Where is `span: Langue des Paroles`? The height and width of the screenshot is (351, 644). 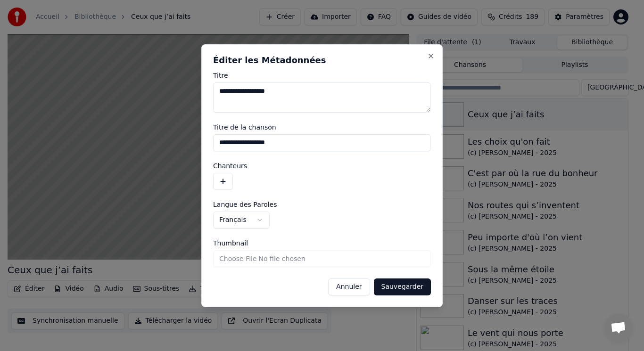
span: Langue des Paroles is located at coordinates (245, 204).